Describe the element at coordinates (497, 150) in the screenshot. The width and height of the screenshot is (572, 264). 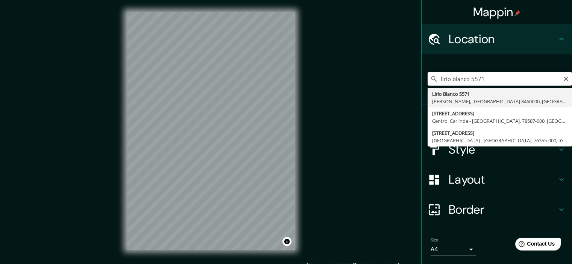
I see `div: Style` at that location.